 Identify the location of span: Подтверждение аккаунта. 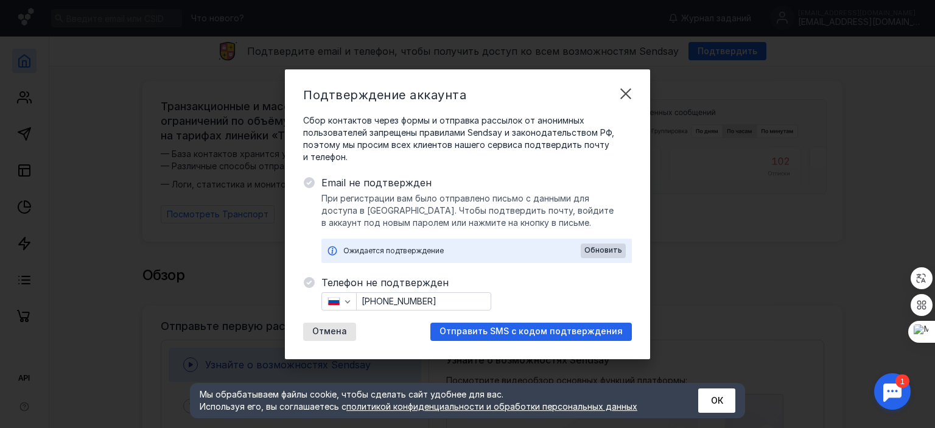
(385, 95).